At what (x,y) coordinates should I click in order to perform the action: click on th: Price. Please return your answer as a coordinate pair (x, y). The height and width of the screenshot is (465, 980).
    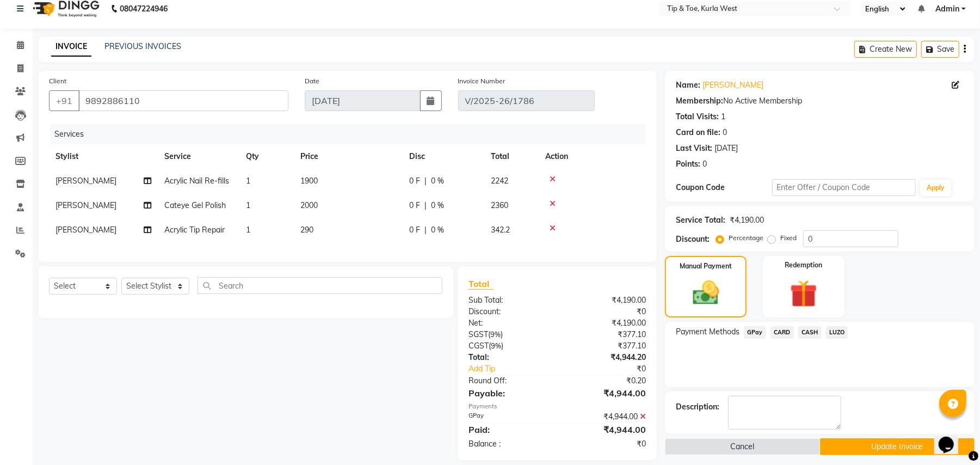
    Looking at the image, I should click on (349, 156).